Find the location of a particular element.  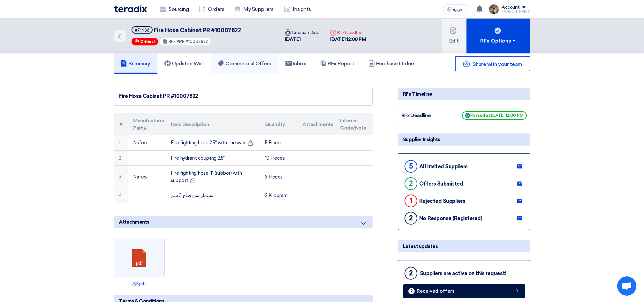

a: Commercial Offers is located at coordinates (245, 64).